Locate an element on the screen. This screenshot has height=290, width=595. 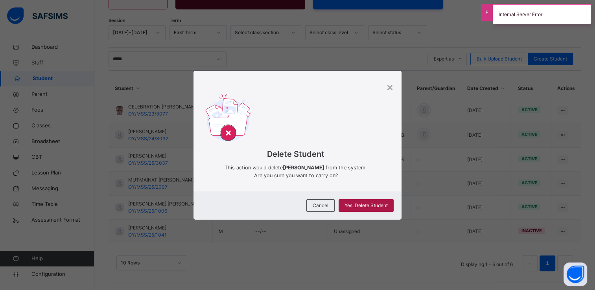
span: Cancel is located at coordinates (320, 206).